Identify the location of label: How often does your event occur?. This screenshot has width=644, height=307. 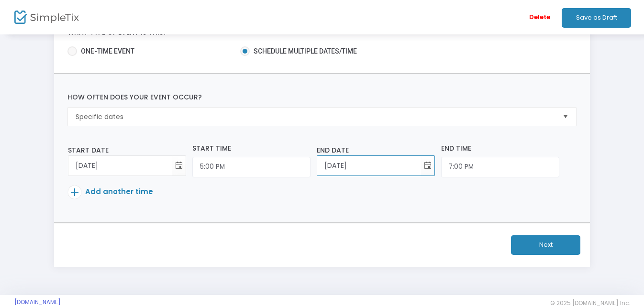
(322, 97).